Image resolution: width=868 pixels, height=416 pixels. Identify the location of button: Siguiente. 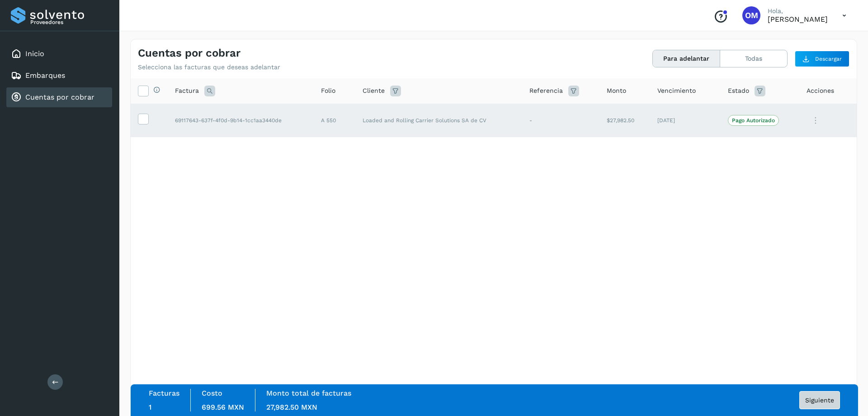
(819, 400).